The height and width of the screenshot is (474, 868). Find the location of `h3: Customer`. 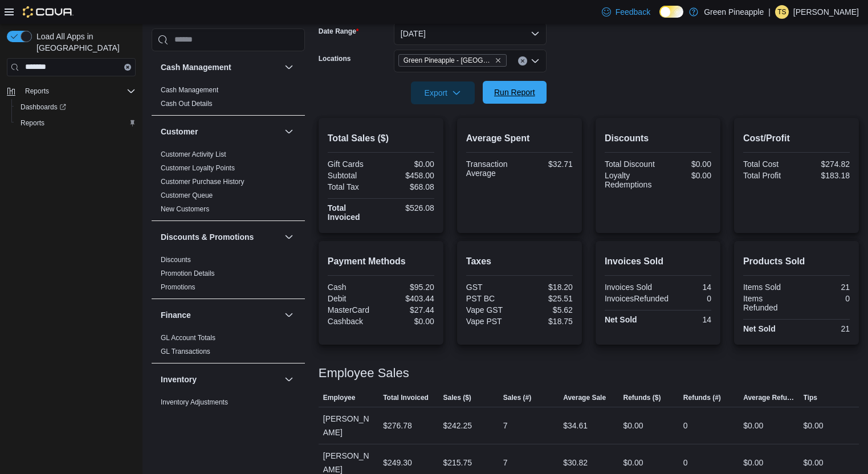

h3: Customer is located at coordinates (179, 132).